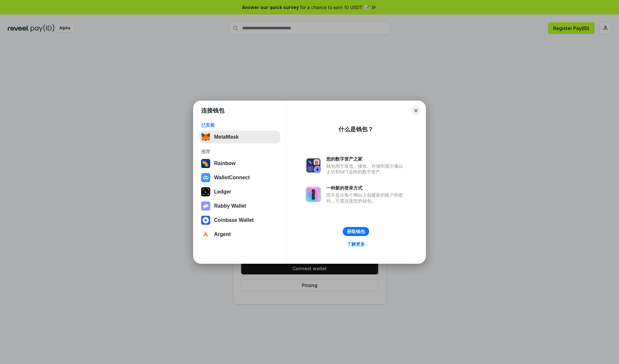  What do you see at coordinates (226, 137) in the screenshot?
I see `div: MetaMask` at bounding box center [226, 137].